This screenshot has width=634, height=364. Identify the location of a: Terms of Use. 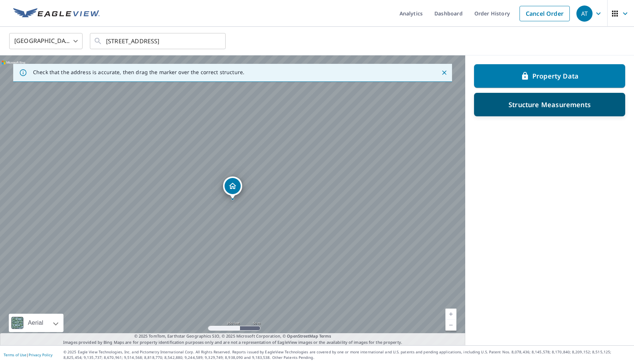
(15, 355).